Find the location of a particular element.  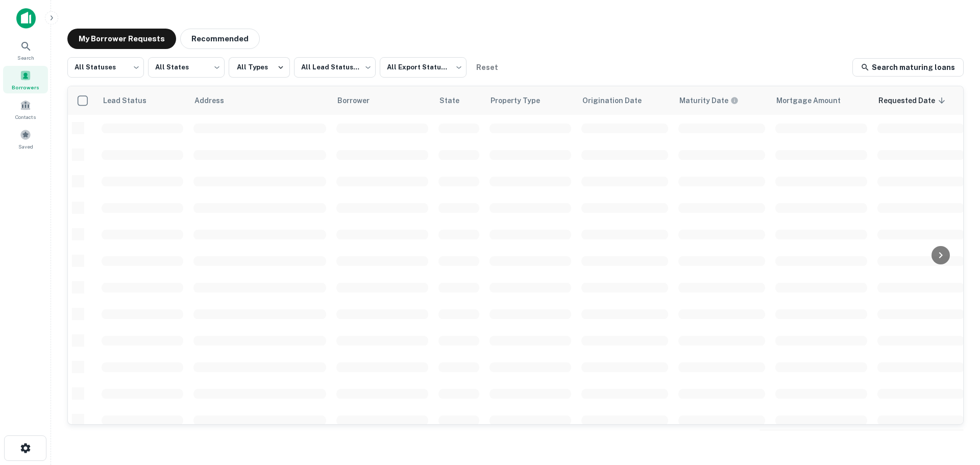

div: Chat Widget is located at coordinates (954, 408).